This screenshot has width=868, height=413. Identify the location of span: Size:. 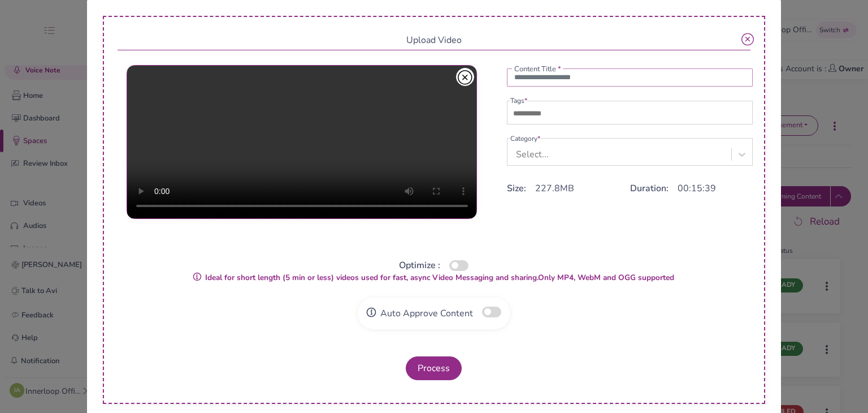
(516, 188).